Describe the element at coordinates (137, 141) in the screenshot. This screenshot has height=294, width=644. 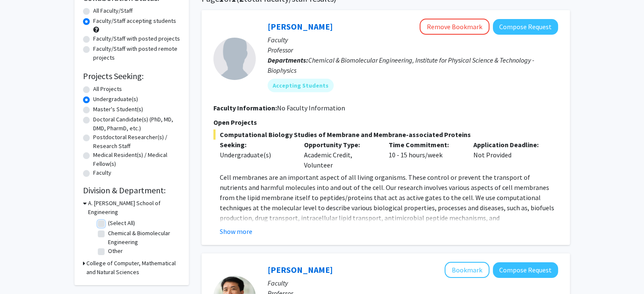
I see `label: Postdoctoral Researcher(s) / Research Staff` at that location.